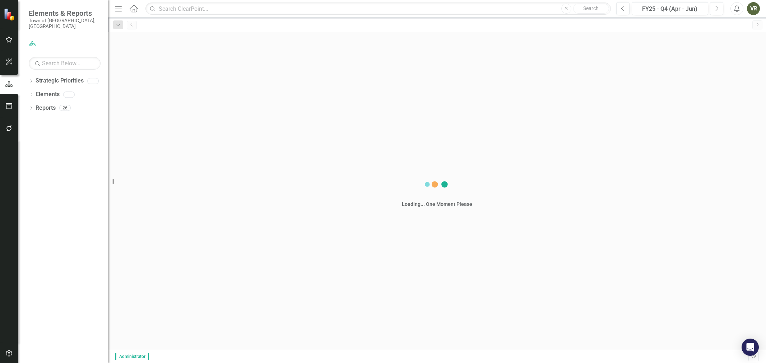  I want to click on button: Search, so click(591, 9).